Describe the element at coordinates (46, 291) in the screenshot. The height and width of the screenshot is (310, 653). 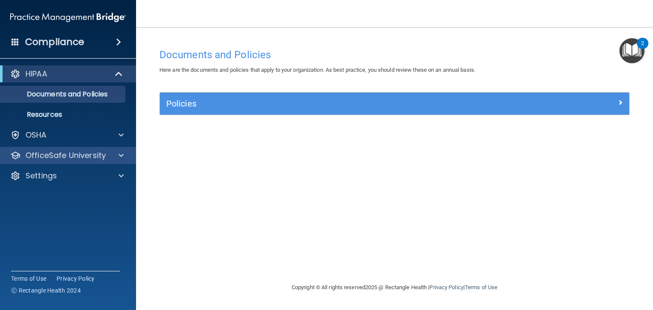
I see `span: Ⓒ Rectangle Health 2024` at that location.